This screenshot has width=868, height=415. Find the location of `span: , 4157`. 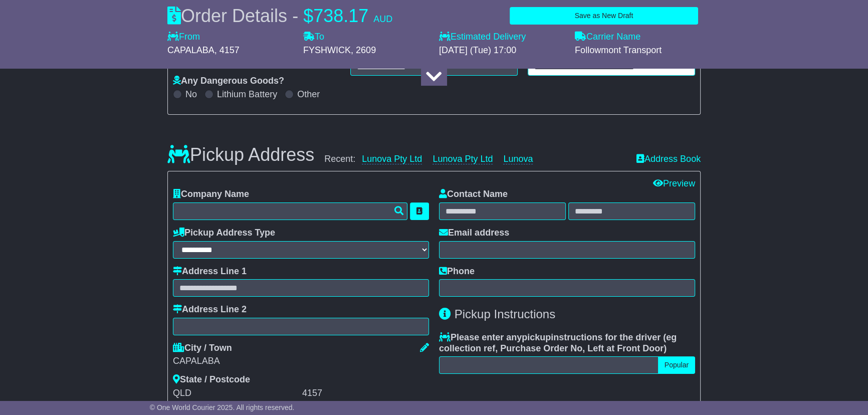

span: , 4157 is located at coordinates (227, 50).